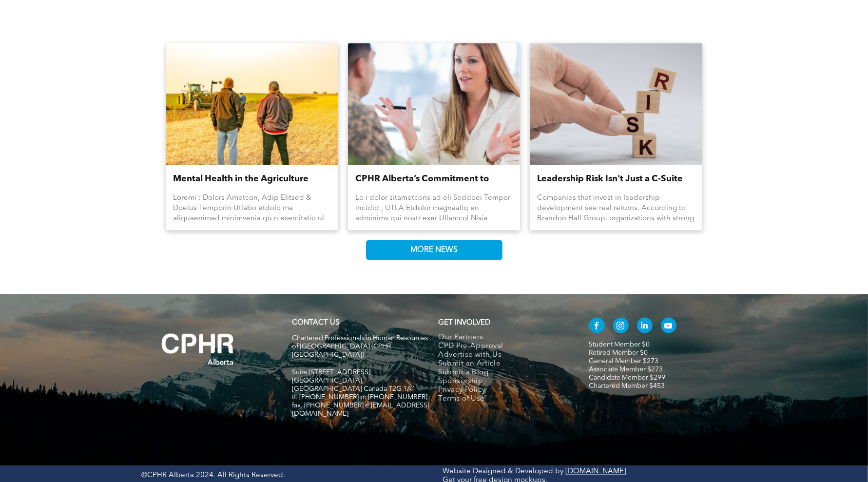 The height and width of the screenshot is (482, 868). What do you see at coordinates (503, 382) in the screenshot?
I see `a: Sponsorship` at bounding box center [503, 382].